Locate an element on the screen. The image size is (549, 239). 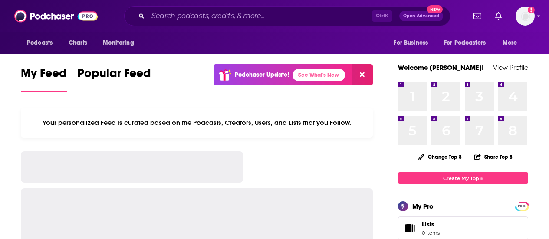
img: User Profile is located at coordinates (525, 16).